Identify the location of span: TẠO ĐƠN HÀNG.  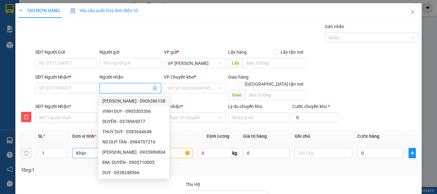
(39, 11).